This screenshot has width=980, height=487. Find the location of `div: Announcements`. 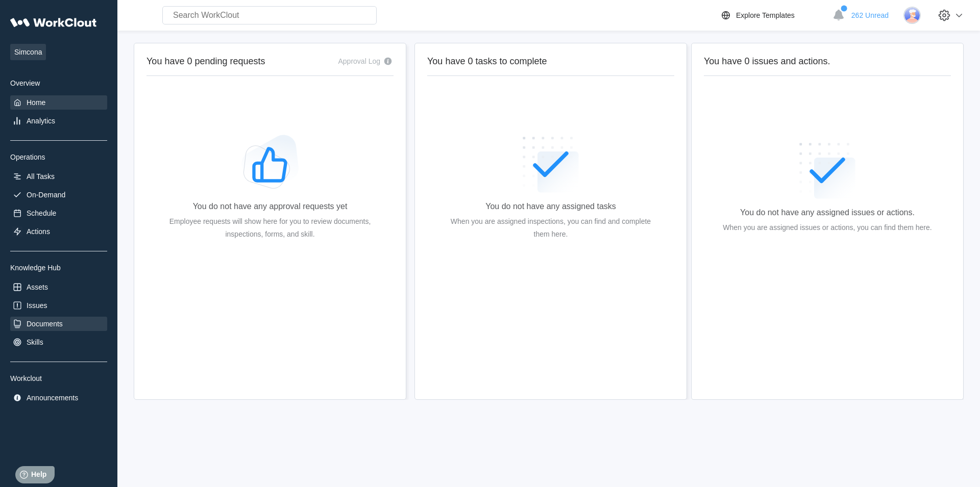

div: Announcements is located at coordinates (52, 398).